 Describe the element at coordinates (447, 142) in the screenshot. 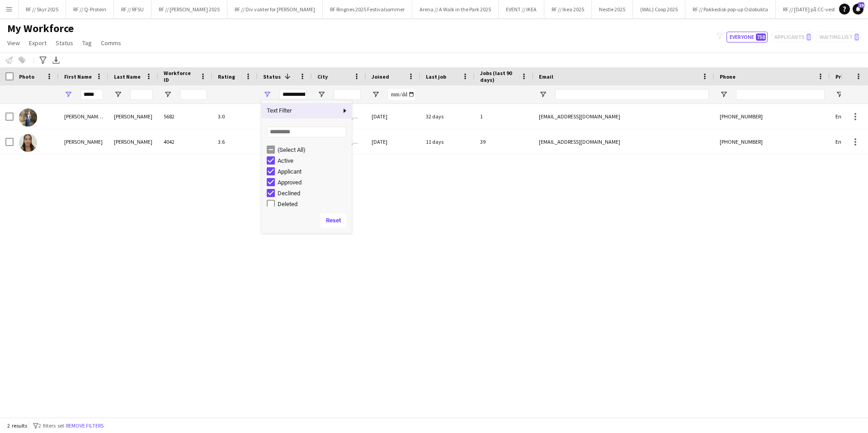

I see `div: 11 days` at that location.